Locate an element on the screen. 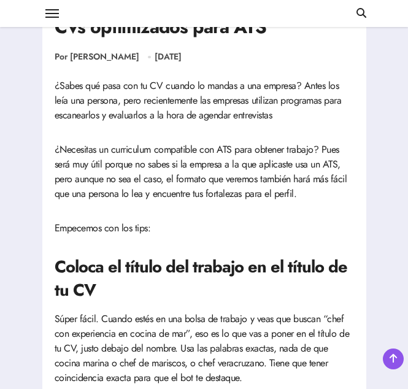  h2: Coloca el título del trabajo en el título de tu CV is located at coordinates (204, 279).